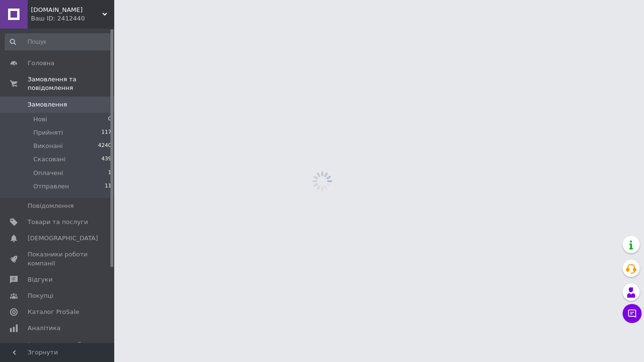 Image resolution: width=644 pixels, height=362 pixels. Describe the element at coordinates (58, 222) in the screenshot. I see `span: Товари та послуги` at that location.